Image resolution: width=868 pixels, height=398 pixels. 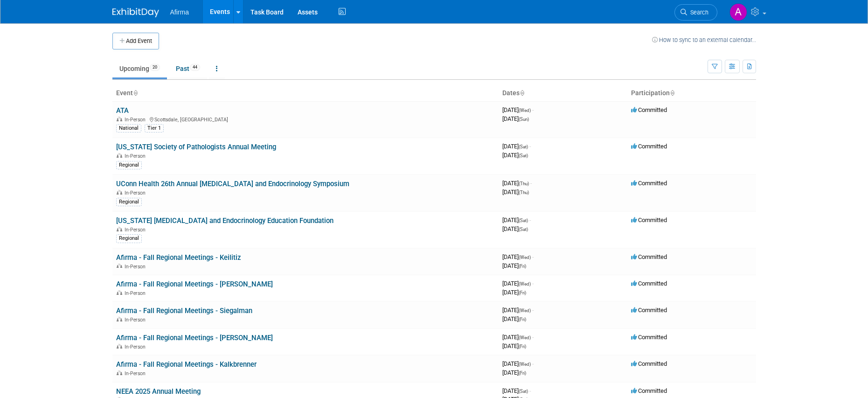 What do you see at coordinates (692, 94) in the screenshot?
I see `th: Participation` at bounding box center [692, 94].